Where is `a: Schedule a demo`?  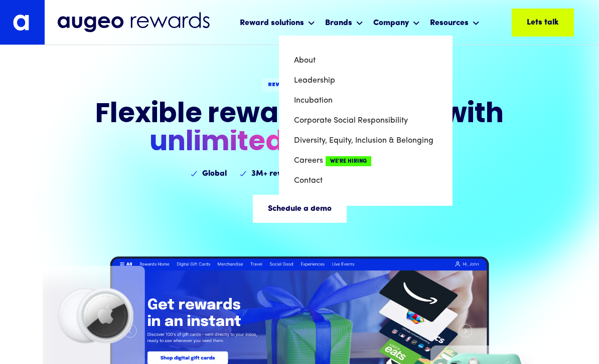
a: Schedule a demo is located at coordinates (299, 209).